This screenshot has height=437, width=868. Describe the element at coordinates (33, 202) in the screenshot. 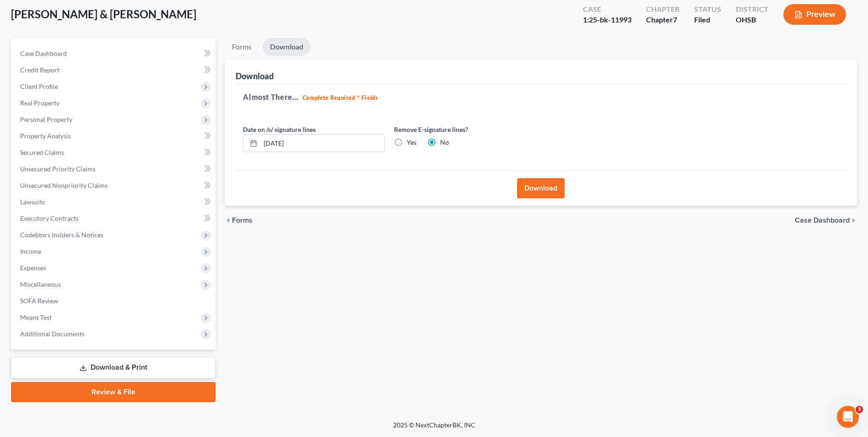

I see `span: Lawsuits` at that location.